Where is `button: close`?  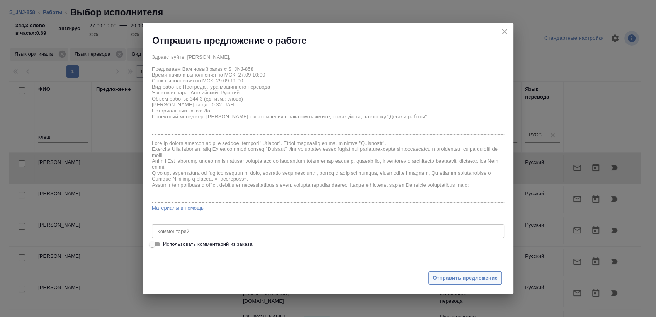 button: close is located at coordinates (504, 32).